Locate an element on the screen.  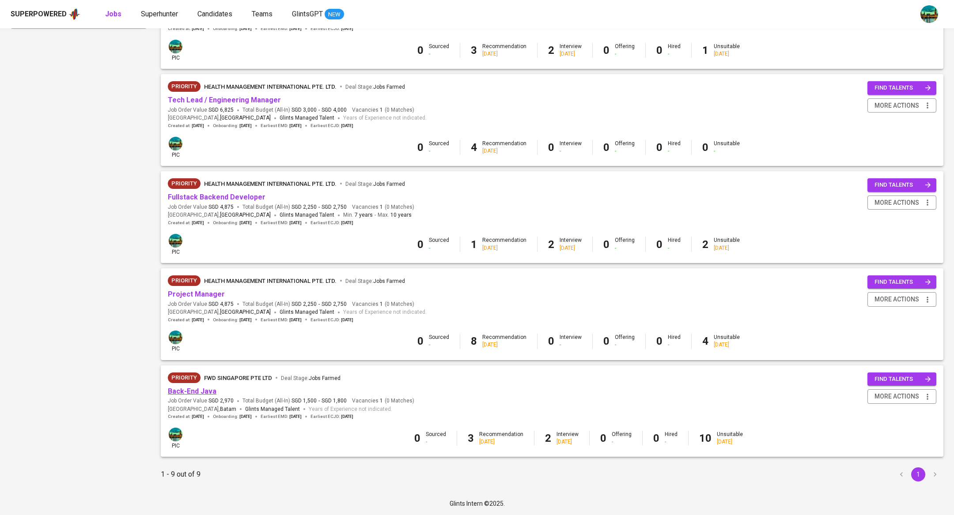
span: Years of Experience not indicated. is located at coordinates (350, 410).